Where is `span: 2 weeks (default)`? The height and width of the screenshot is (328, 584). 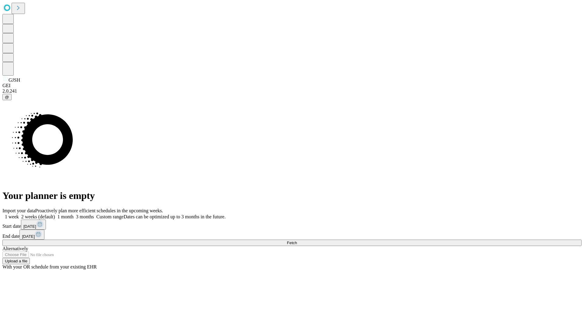 span: 2 weeks (default) is located at coordinates (38, 217).